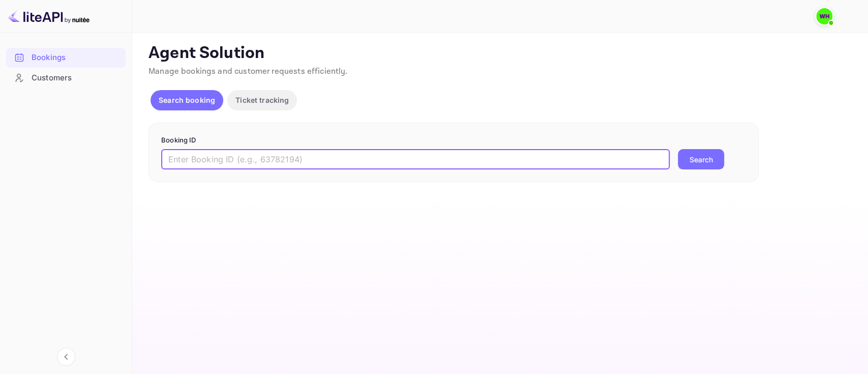  I want to click on p: Search booking, so click(186, 100).